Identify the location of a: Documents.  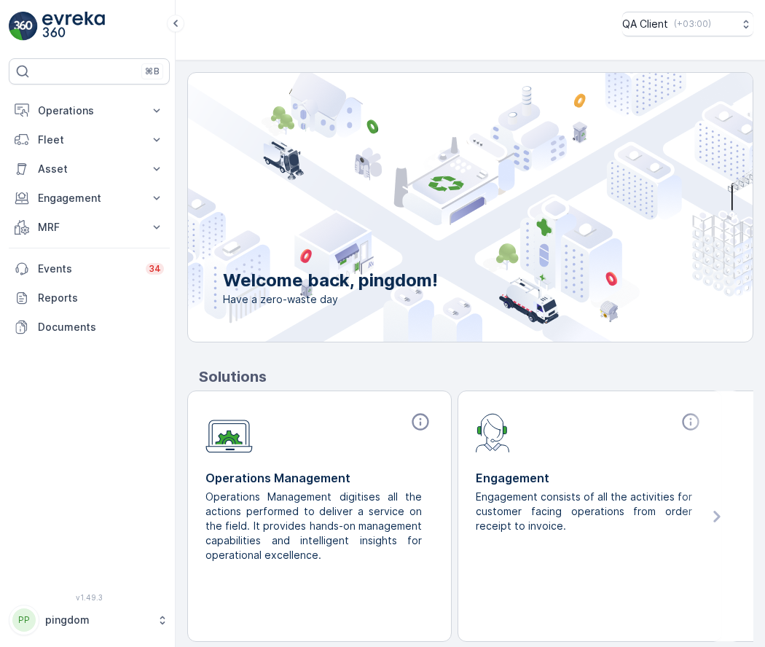
(89, 327).